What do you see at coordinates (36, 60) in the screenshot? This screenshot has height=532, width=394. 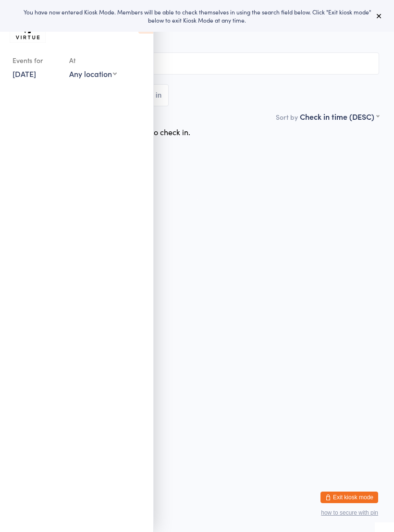 I see `div: Events for` at bounding box center [36, 60].